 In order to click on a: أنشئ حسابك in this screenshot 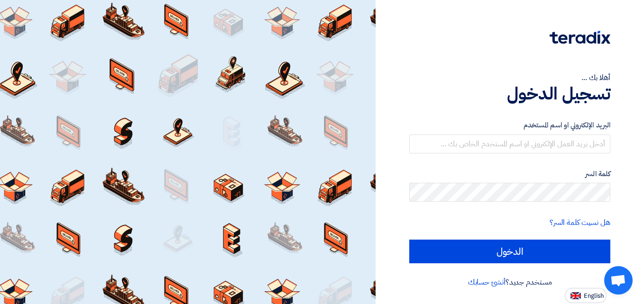, I will do `click(486, 282)`.